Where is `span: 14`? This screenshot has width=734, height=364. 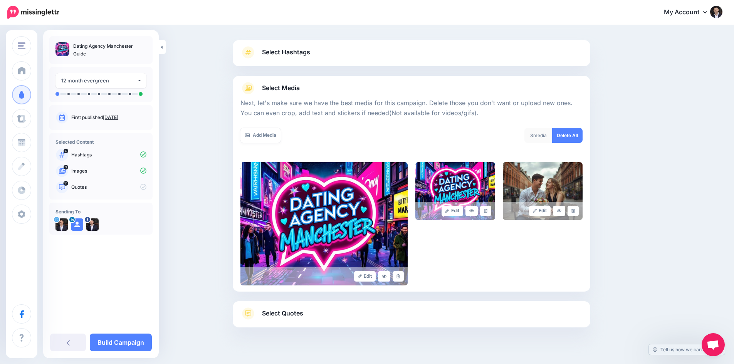 span: 14 is located at coordinates (66, 183).